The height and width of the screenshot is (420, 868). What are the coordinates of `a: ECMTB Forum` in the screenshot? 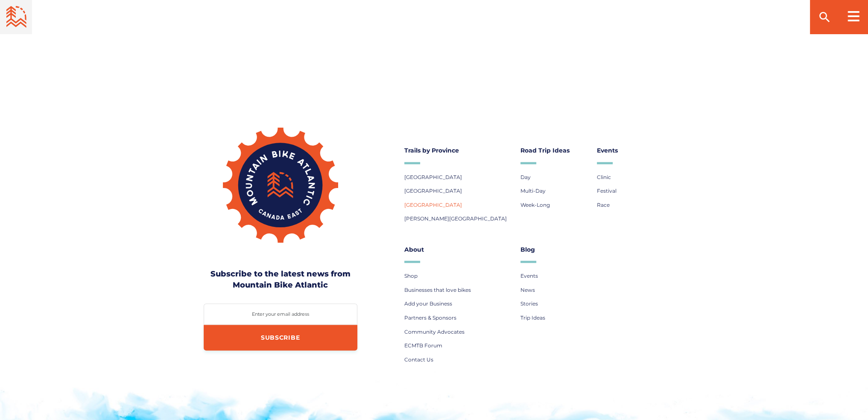 It's located at (424, 345).